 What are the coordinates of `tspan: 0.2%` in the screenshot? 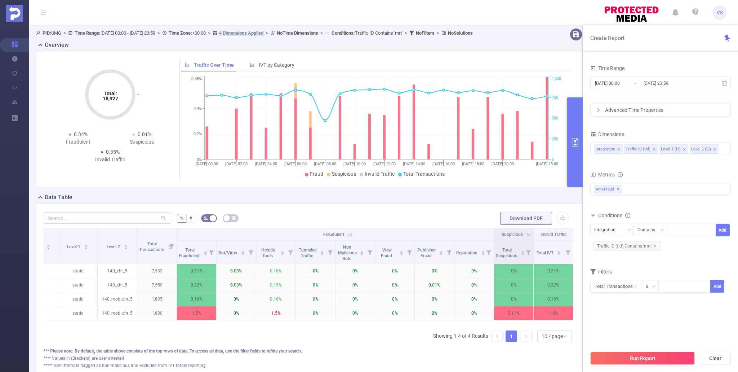 It's located at (198, 134).